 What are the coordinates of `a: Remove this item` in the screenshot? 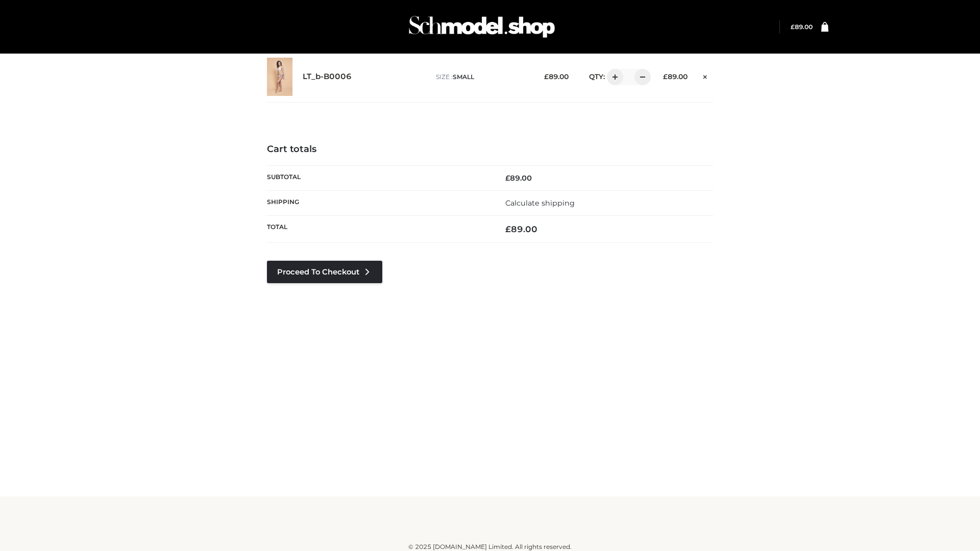 It's located at (706, 75).